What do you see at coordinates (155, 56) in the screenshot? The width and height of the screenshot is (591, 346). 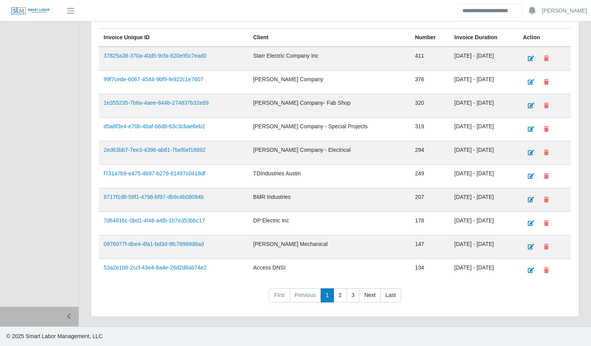 I see `a: 37825a38-370a-40d5-9cfa-820e95c7ead0` at bounding box center [155, 56].